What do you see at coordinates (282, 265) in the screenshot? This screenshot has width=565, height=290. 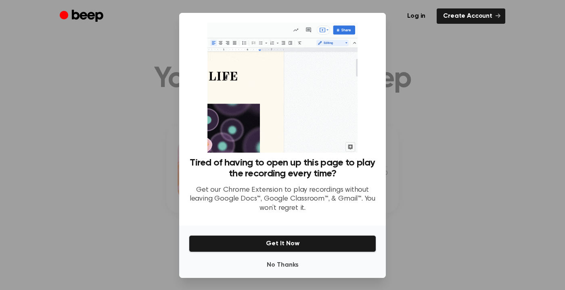 I see `button: No Thanks` at bounding box center [282, 265].